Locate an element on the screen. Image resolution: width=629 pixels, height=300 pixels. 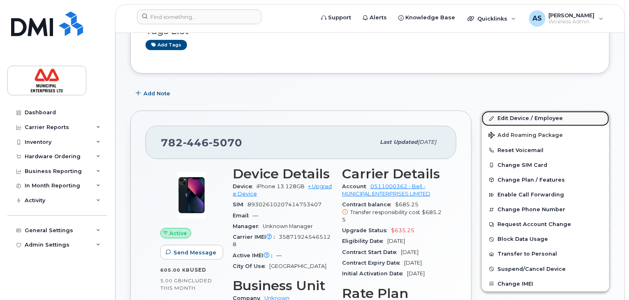
button: Add Roaming Package is located at coordinates (546, 134).